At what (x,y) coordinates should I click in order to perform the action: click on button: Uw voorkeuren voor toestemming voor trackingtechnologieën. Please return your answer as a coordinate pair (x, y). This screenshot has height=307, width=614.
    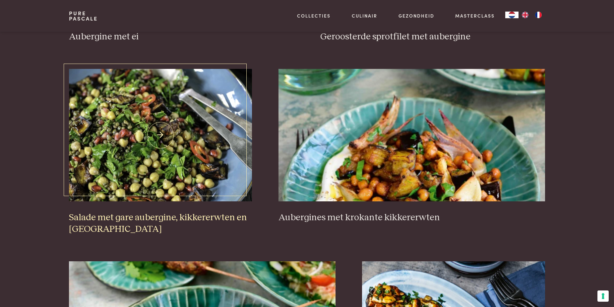
    Looking at the image, I should click on (603, 297).